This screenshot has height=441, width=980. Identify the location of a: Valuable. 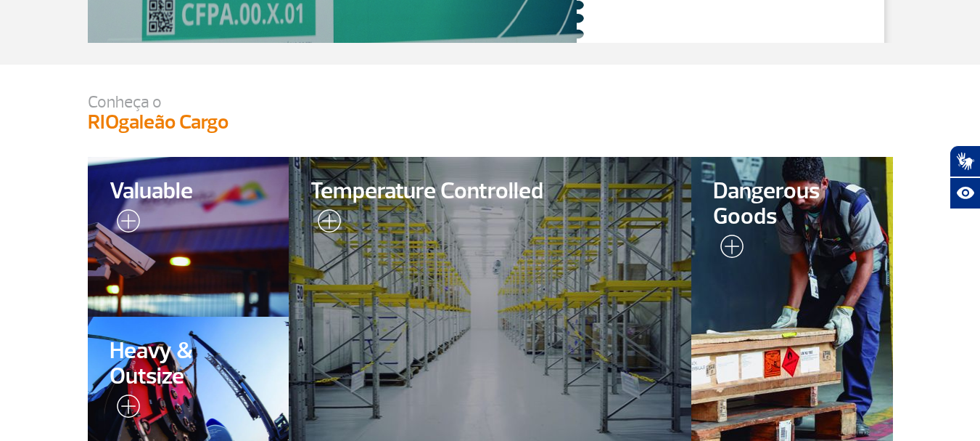
(189, 236).